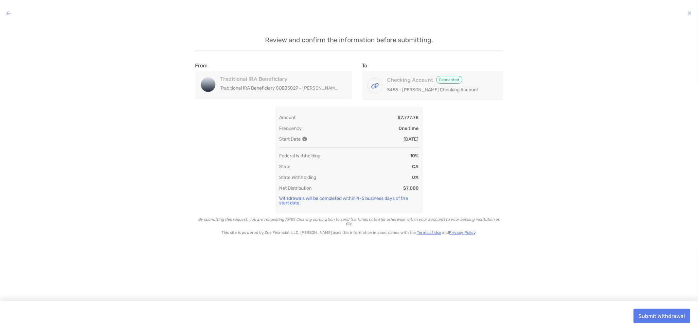  What do you see at coordinates (298, 177) in the screenshot?
I see `p: State Withholding` at bounding box center [298, 177].